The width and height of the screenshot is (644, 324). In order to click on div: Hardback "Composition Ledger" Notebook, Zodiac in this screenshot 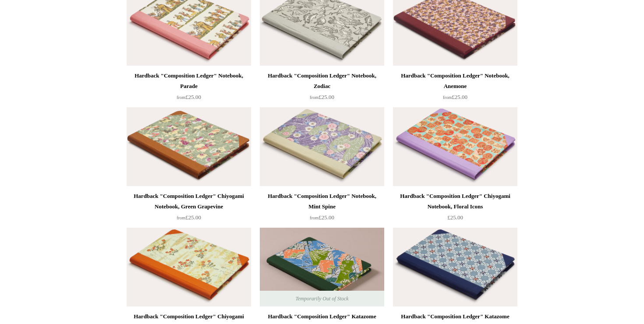, I will do `click(322, 81)`.